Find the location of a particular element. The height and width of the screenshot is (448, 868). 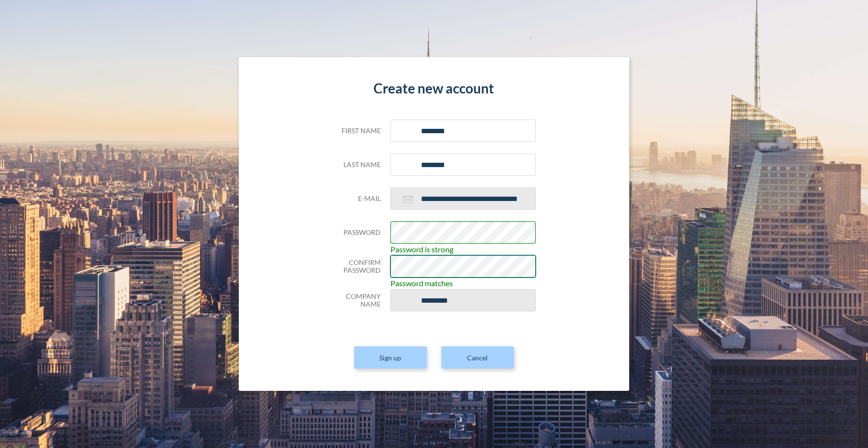

h5: Confirm Password is located at coordinates (356, 267).